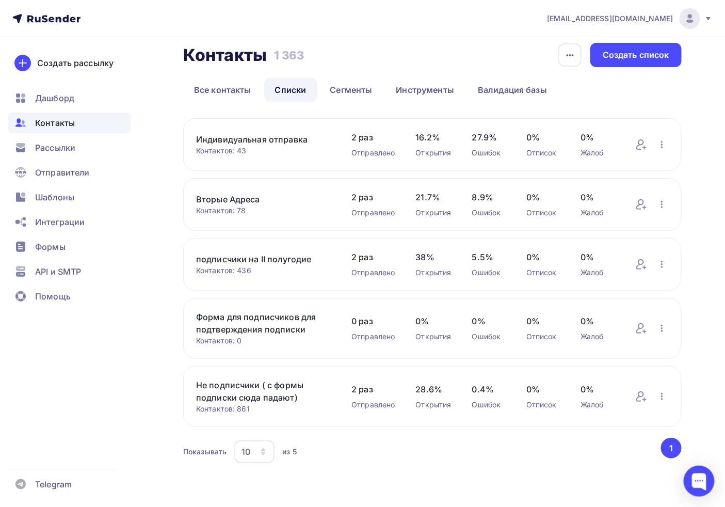 Image resolution: width=725 pixels, height=507 pixels. Describe the element at coordinates (263, 323) in the screenshot. I see `a: Форма для подписчиков для подтверждения подписки` at that location.